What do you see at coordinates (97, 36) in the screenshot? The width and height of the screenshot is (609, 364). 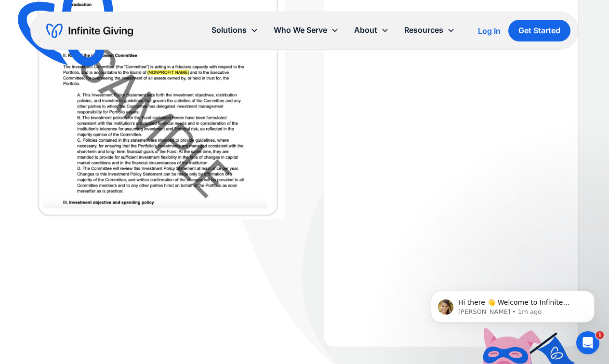 I see `div: message notification from Kasey, 1m ago. Hi there 👋 Welcome to Infinite Giving. If you have any q...` at bounding box center [97, 36].